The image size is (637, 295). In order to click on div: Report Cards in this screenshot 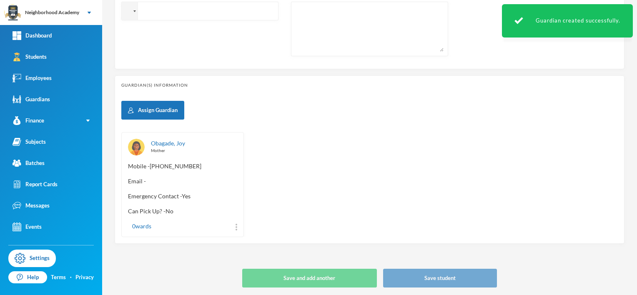, I will do `click(35, 184)`.